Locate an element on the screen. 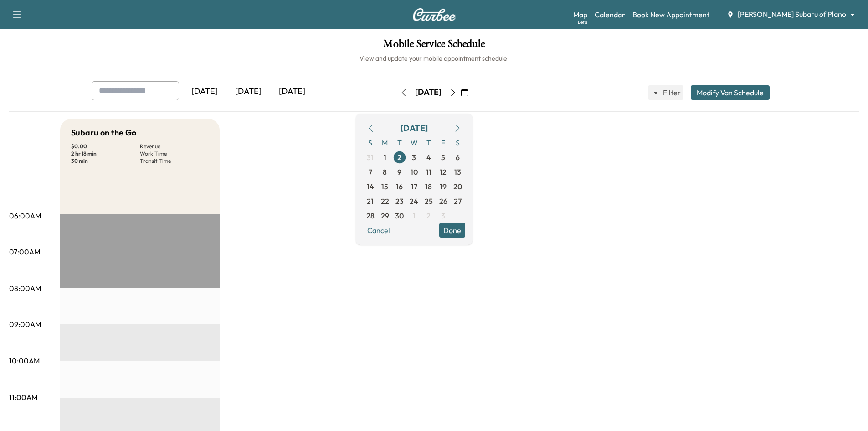  h6: View and update your mobile appointment schedule. is located at coordinates (434, 58).